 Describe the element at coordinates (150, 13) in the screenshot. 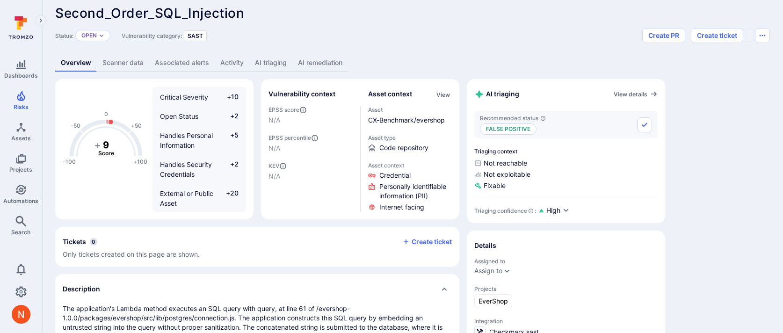

I see `span: Second_Order_SQL_Injection` at that location.